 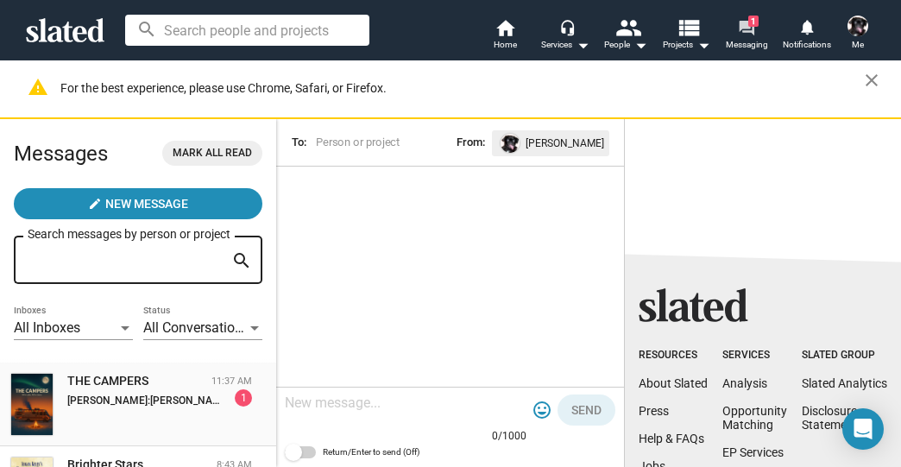 What do you see at coordinates (806, 26) in the screenshot?
I see `mat-icon: notifications` at bounding box center [806, 26].